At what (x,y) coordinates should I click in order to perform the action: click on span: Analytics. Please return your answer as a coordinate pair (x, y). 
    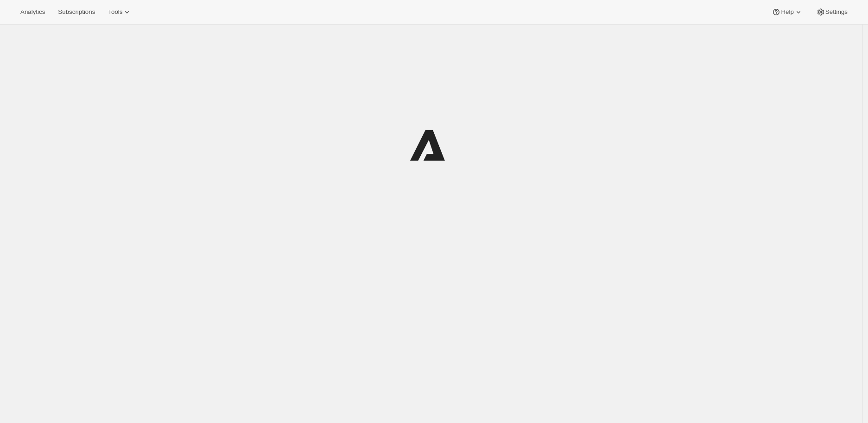
    Looking at the image, I should click on (33, 12).